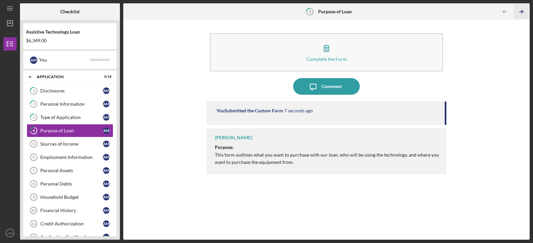 The height and width of the screenshot is (243, 533). Describe the element at coordinates (34, 184) in the screenshot. I see `tspan: 8` at that location.